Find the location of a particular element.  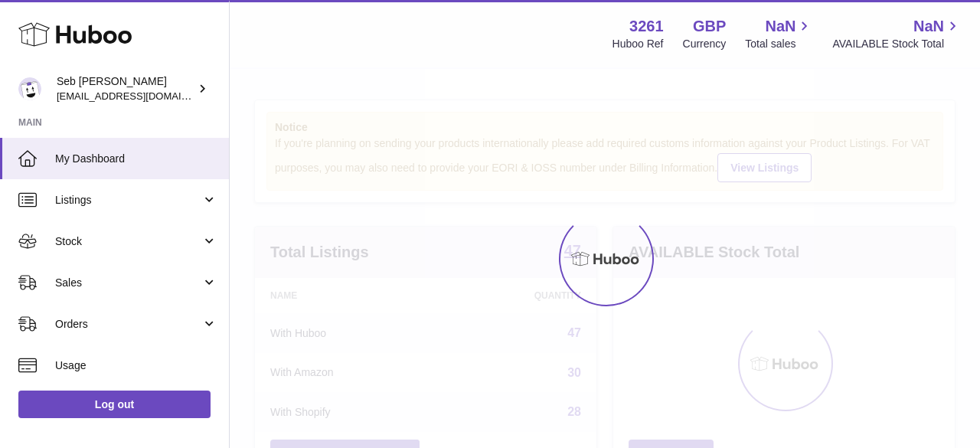

strong: GBP is located at coordinates (709, 26).